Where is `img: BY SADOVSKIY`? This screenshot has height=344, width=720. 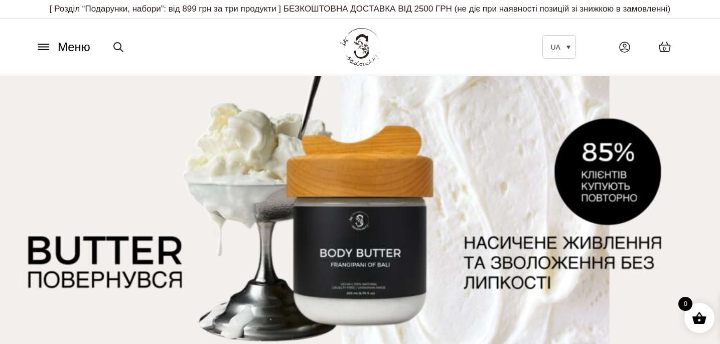 img: BY SADOVSKIY is located at coordinates (360, 47).